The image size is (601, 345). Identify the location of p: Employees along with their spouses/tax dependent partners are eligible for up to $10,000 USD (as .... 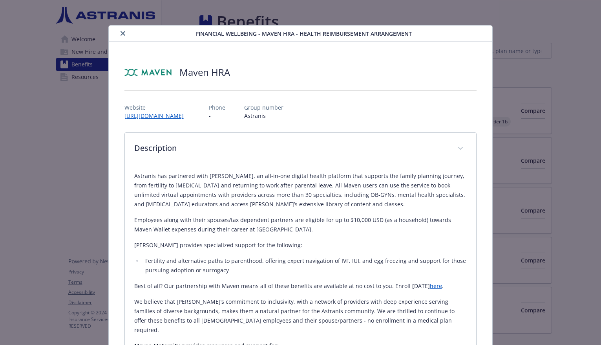
(301, 225).